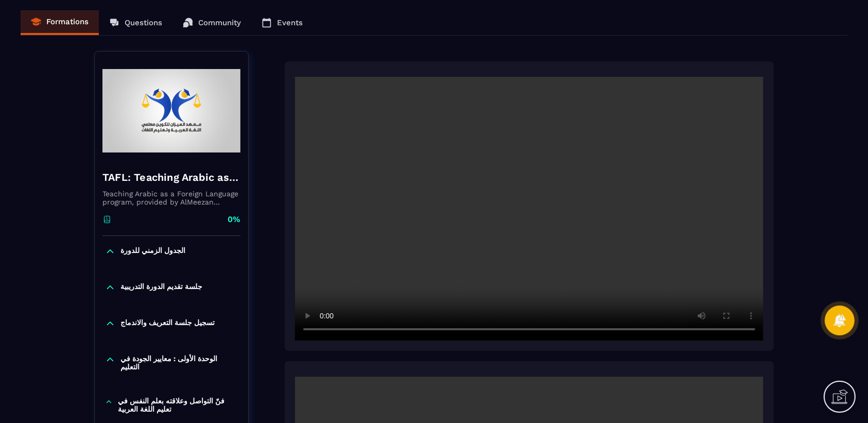 This screenshot has height=423, width=868. I want to click on h4: TAFL: Teaching Arabic as a Foreign Language program - july, so click(172, 177).